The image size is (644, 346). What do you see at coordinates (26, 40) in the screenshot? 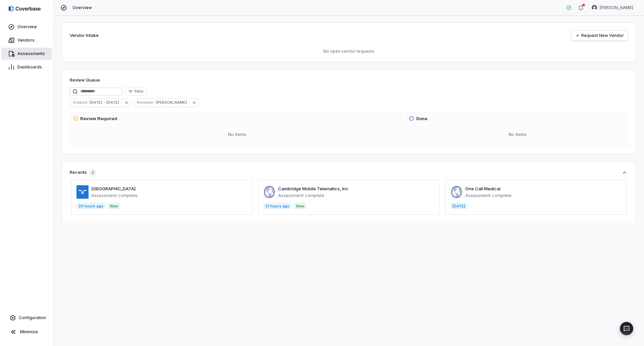
I see `span: Vendors` at bounding box center [26, 40].